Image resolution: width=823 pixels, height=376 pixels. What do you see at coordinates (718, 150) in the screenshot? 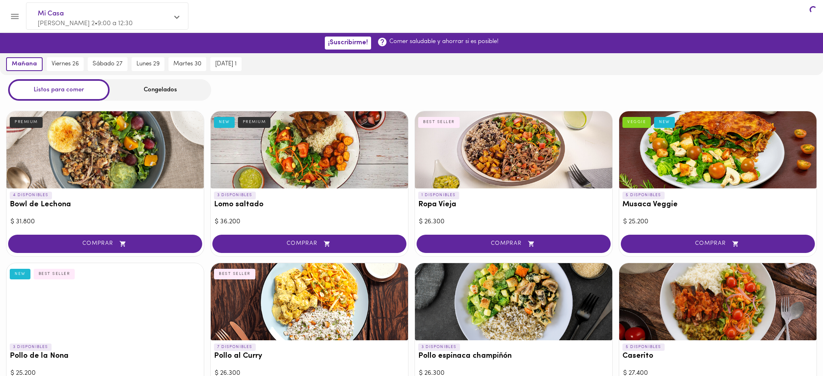
I see `div: Musaca Veggie` at bounding box center [718, 150].